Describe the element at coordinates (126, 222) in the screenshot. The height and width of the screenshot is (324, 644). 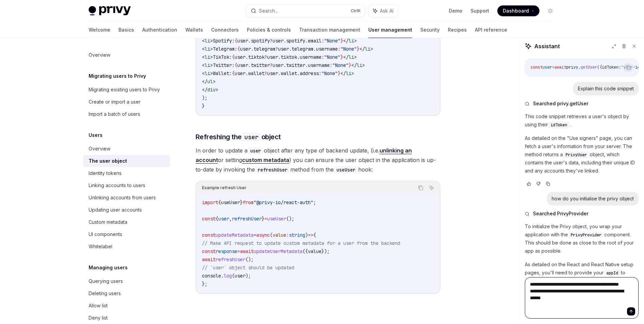
I see `a: Custom metadata` at that location.